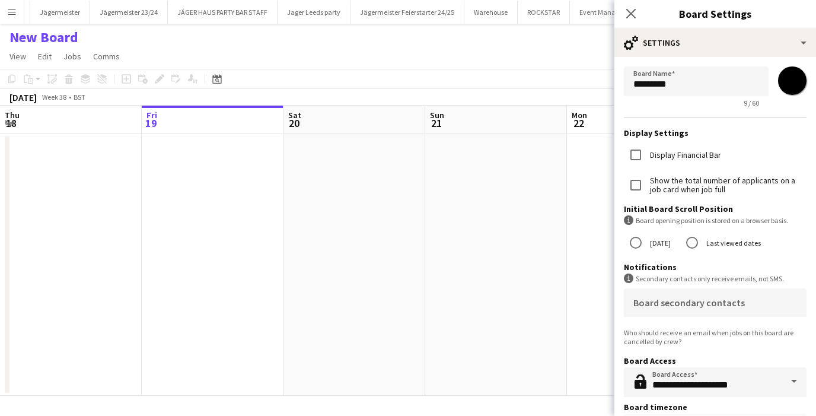 The width and height of the screenshot is (816, 416). Describe the element at coordinates (44, 56) in the screenshot. I see `span: Edit` at that location.